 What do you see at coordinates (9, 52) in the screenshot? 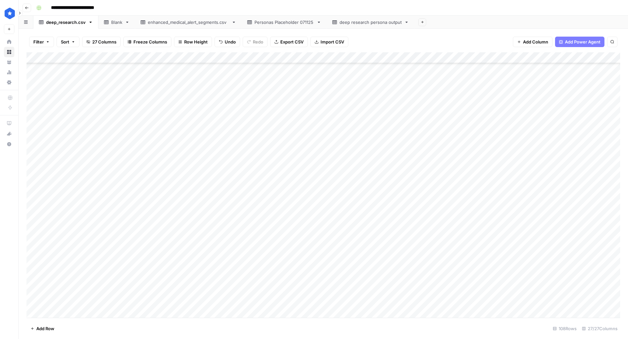
I see `a: Browse` at bounding box center [9, 52].